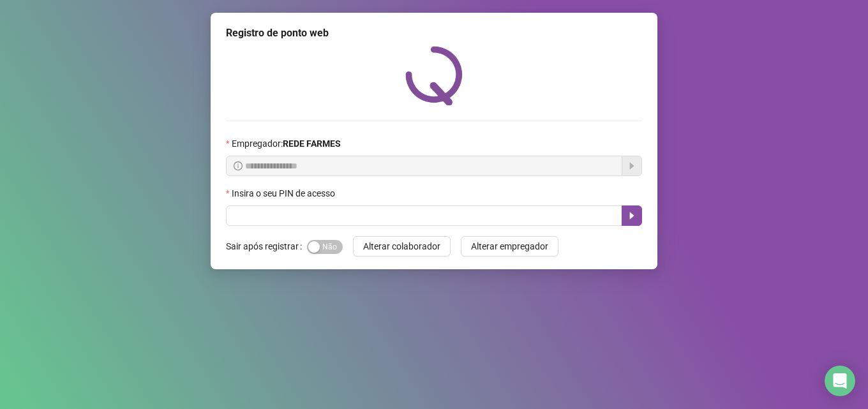  What do you see at coordinates (401, 246) in the screenshot?
I see `span: Alterar colaborador` at bounding box center [401, 246].